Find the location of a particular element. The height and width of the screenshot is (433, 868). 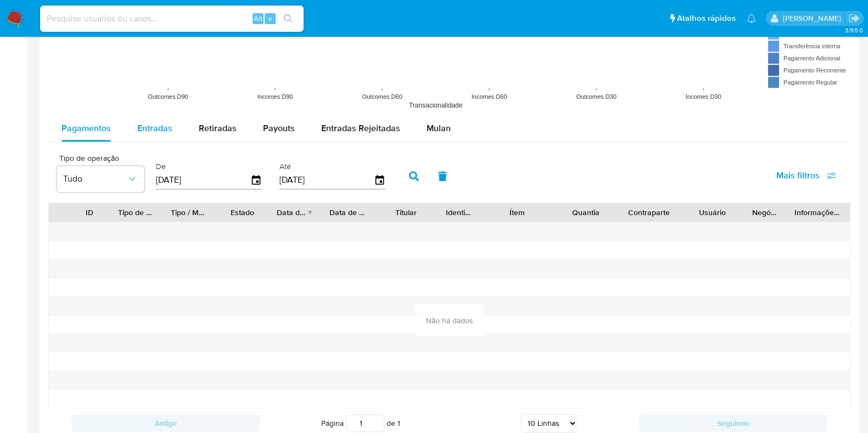

a: Notificações is located at coordinates (751, 18).